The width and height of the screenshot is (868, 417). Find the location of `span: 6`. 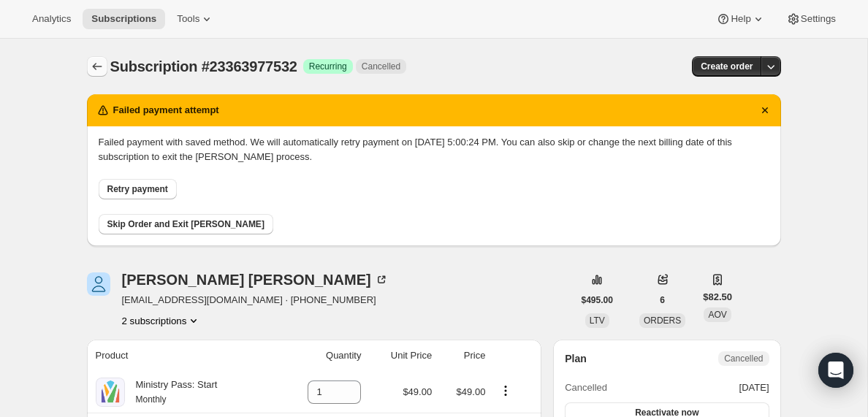

span: 6 is located at coordinates (662, 300).